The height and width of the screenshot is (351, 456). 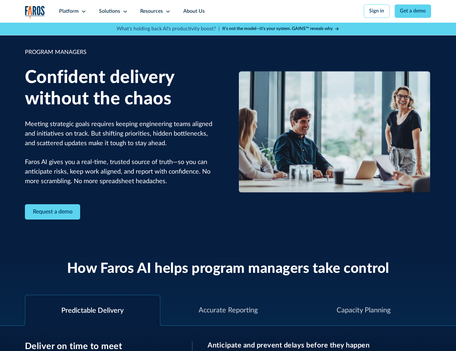 What do you see at coordinates (376, 11) in the screenshot?
I see `a: Sign in` at bounding box center [376, 11].